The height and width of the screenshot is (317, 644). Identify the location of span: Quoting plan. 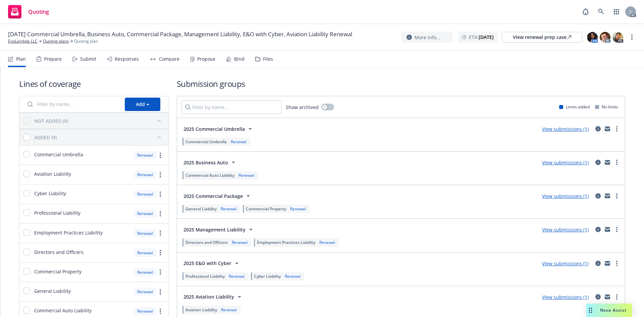
(86, 41).